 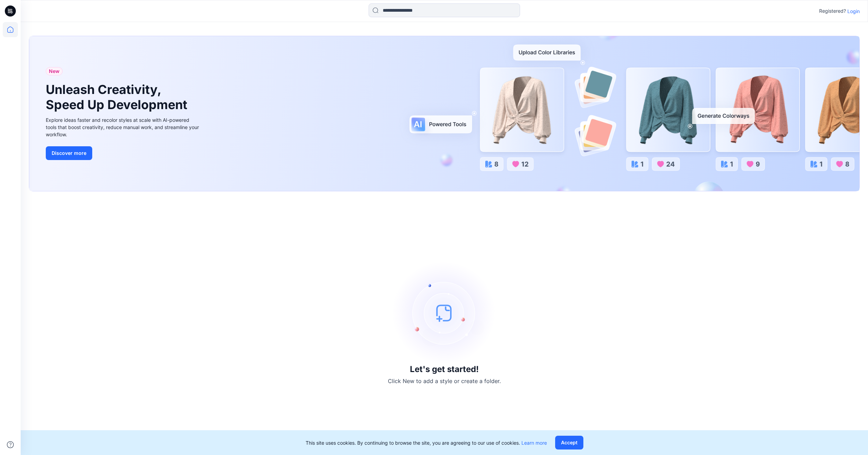 I want to click on a: Learn more, so click(x=534, y=443).